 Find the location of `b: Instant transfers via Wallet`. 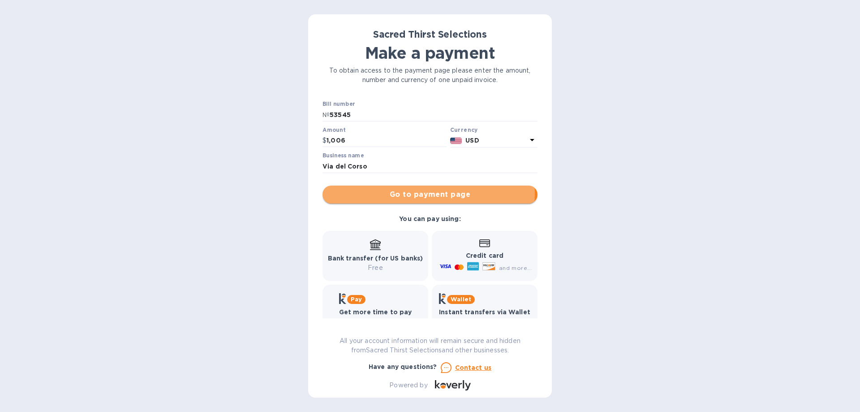

b: Instant transfers via Wallet is located at coordinates (485, 312).